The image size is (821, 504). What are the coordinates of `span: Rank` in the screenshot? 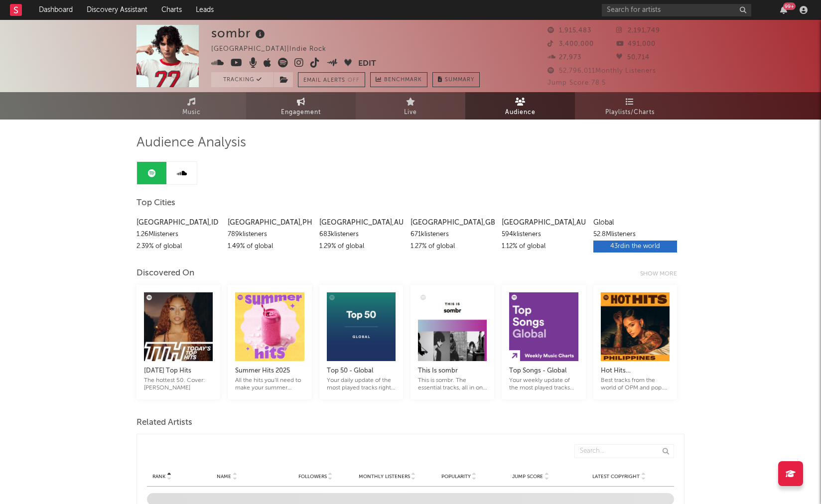 It's located at (159, 477).